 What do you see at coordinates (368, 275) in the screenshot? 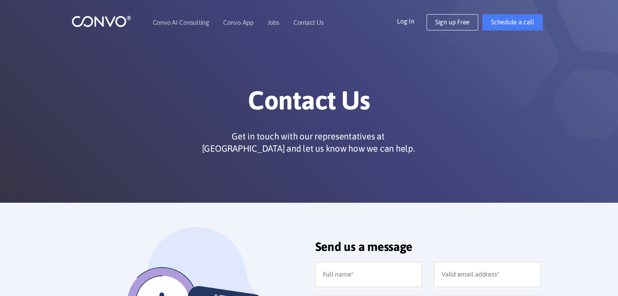
I see `input: Full name*` at bounding box center [368, 275].